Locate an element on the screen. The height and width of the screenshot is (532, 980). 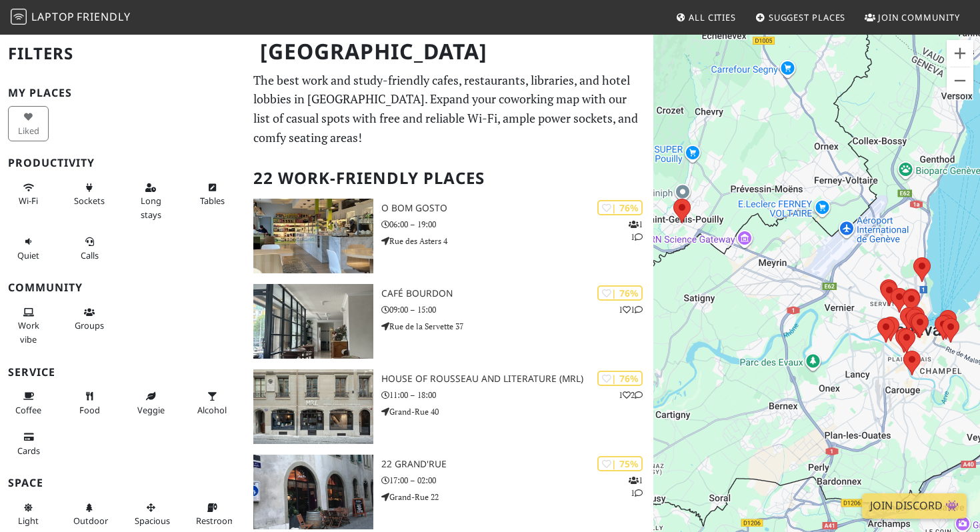
h3: Space is located at coordinates (123, 483).